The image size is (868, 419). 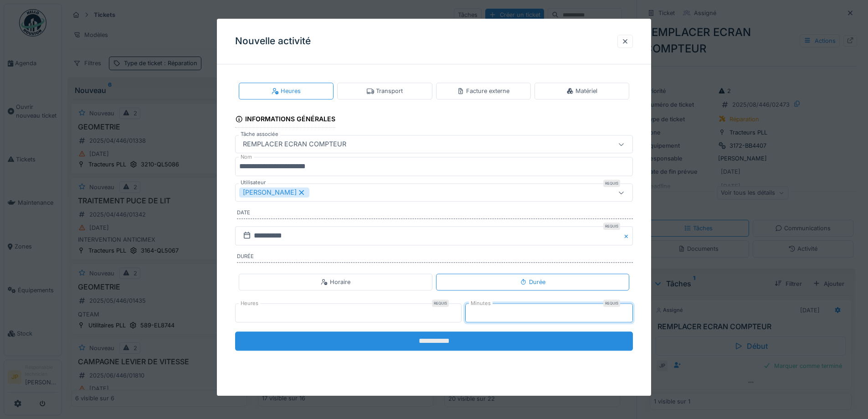 What do you see at coordinates (435, 215) in the screenshot?
I see `label: Date` at bounding box center [435, 215].